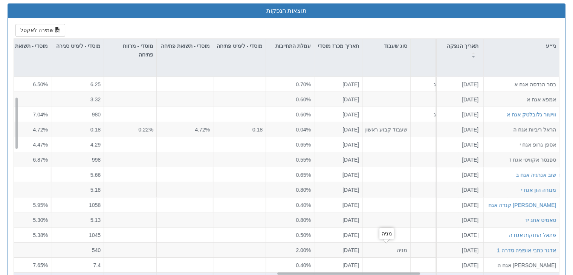  Describe the element at coordinates (538, 190) in the screenshot. I see `button: מנורה הון אגח י` at that location.